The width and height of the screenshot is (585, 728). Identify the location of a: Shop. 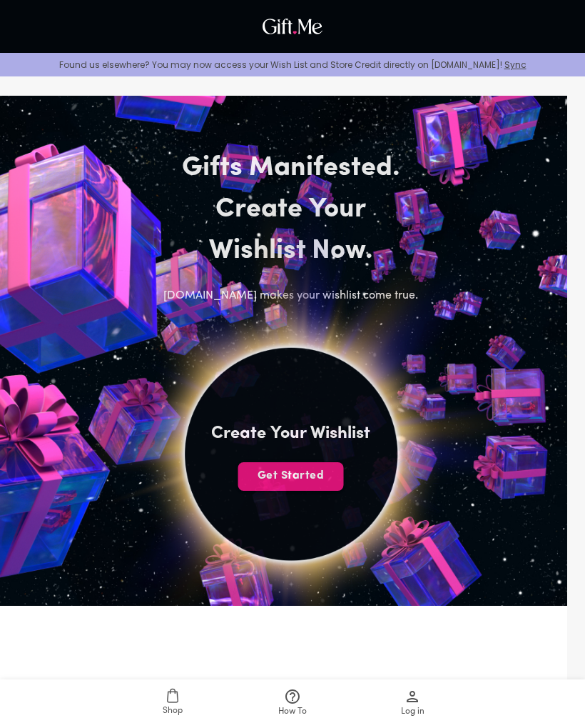
(173, 704).